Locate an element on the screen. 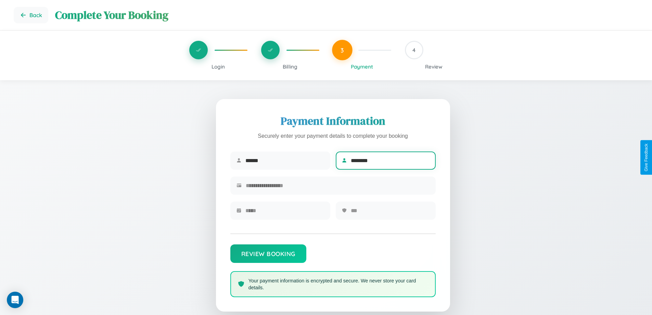 The height and width of the screenshot is (315, 652). h2: Payment Information is located at coordinates (333, 121).